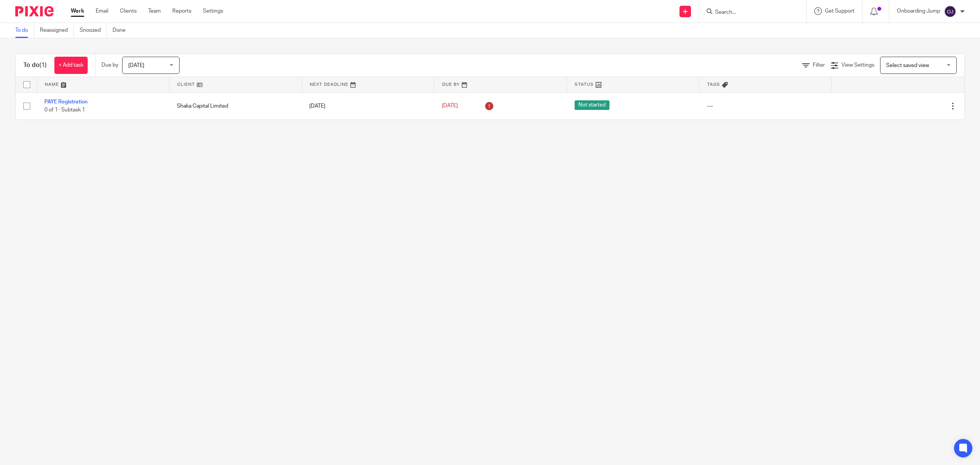  I want to click on img: Pixie, so click(35, 11).